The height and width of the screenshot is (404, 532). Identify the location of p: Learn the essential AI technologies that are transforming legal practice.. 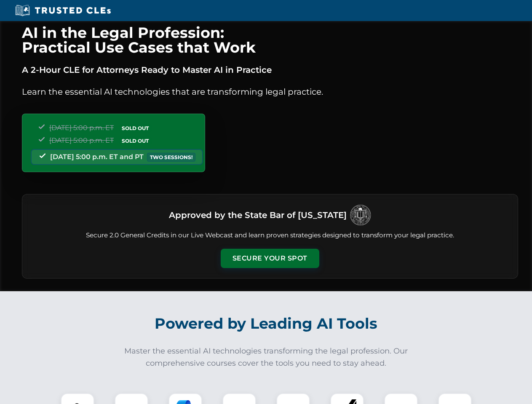
(270, 92).